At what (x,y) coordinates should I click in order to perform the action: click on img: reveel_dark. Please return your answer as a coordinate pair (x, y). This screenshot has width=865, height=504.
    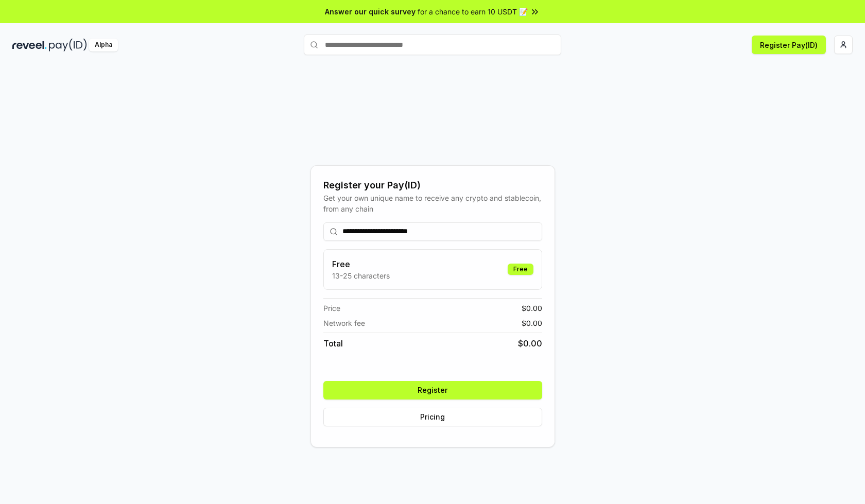
    Looking at the image, I should click on (30, 44).